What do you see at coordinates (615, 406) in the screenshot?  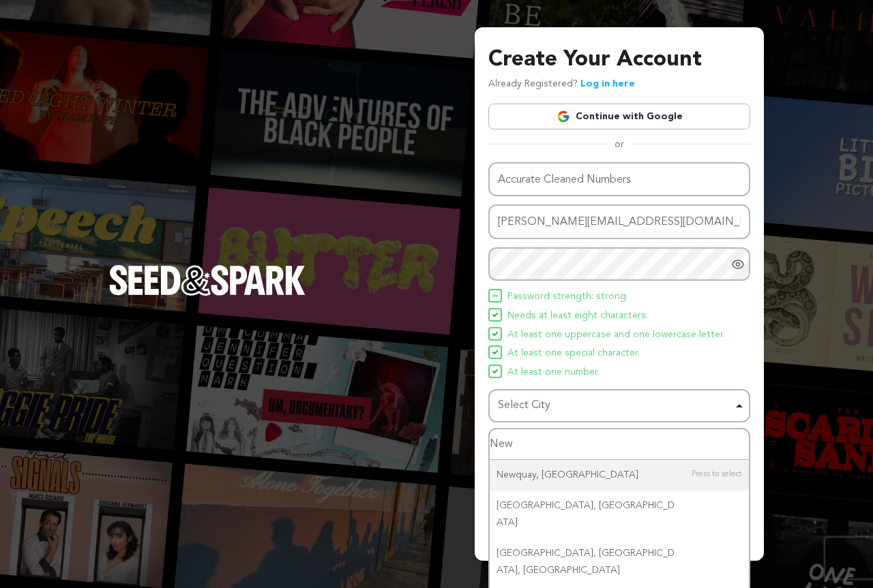 I see `div: Select City` at bounding box center [615, 406].